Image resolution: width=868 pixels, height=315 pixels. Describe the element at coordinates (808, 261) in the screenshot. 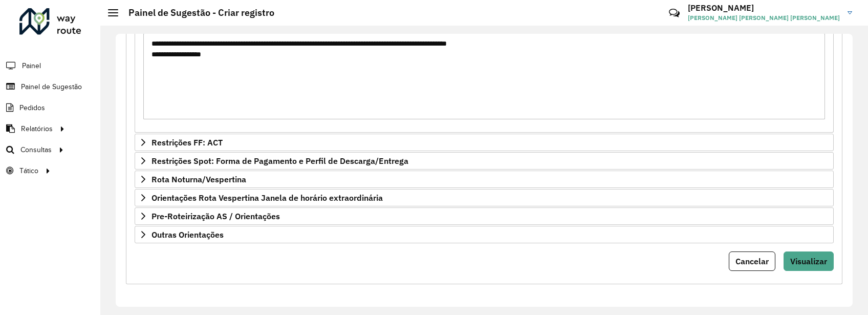

I see `button: Visualizar` at that location.